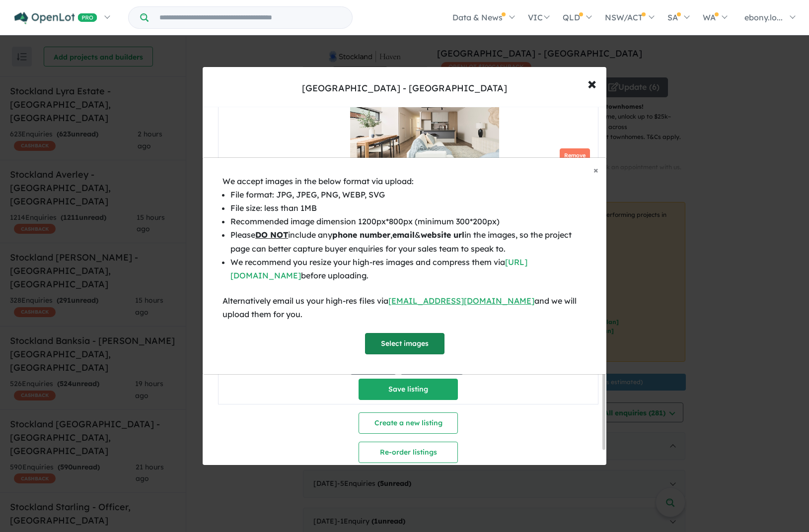  What do you see at coordinates (408, 269) in the screenshot?
I see `li: We recommend you resize your high-res images and compress them via before uploading.` at bounding box center [408, 269].